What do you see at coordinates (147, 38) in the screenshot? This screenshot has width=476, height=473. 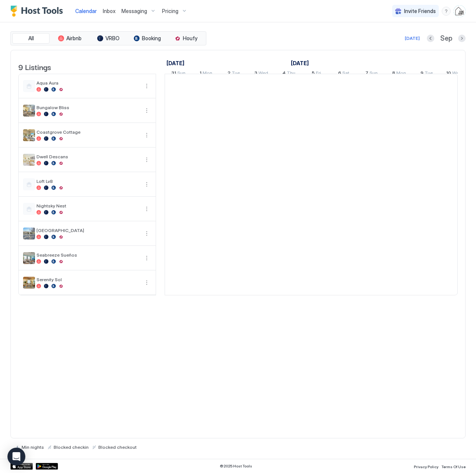 I see `button: Booking` at bounding box center [147, 38].